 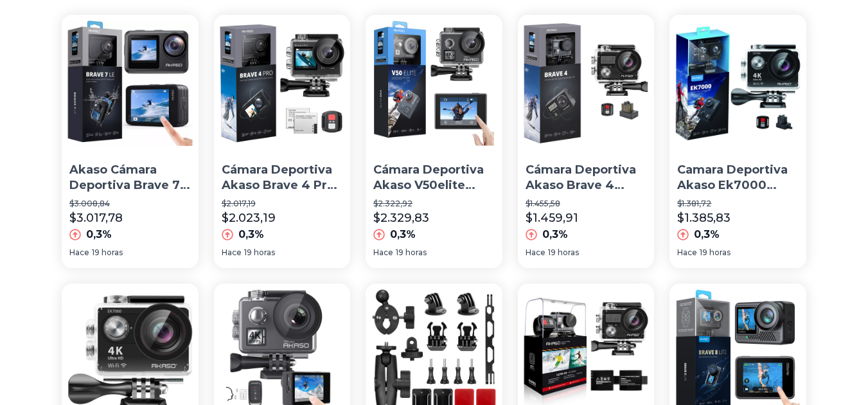 I want to click on font: $2.017,19, so click(x=238, y=203).